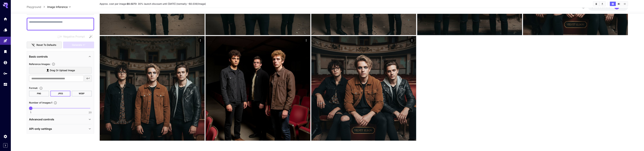 The image size is (644, 151). I want to click on span: Number of images : 1, so click(40, 102).